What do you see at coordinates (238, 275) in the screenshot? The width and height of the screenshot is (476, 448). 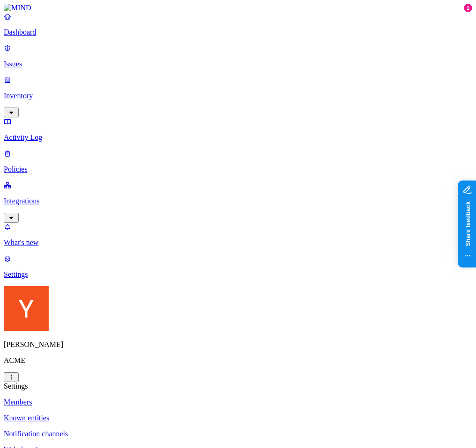 I see `p: Settings` at bounding box center [238, 275].